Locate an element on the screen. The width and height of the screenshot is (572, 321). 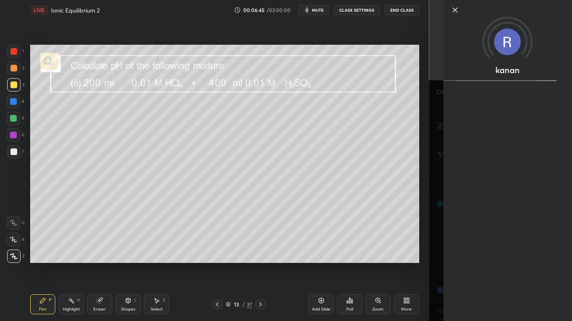
span: mute is located at coordinates (318, 10).